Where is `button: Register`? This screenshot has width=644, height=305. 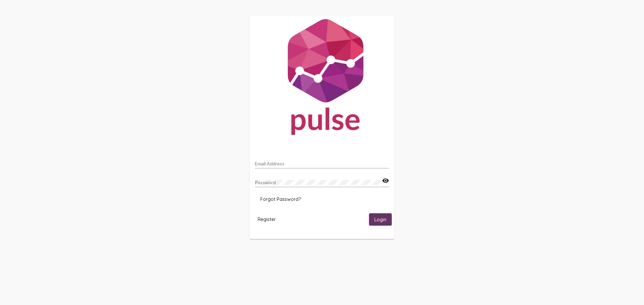 button: Register is located at coordinates (267, 220).